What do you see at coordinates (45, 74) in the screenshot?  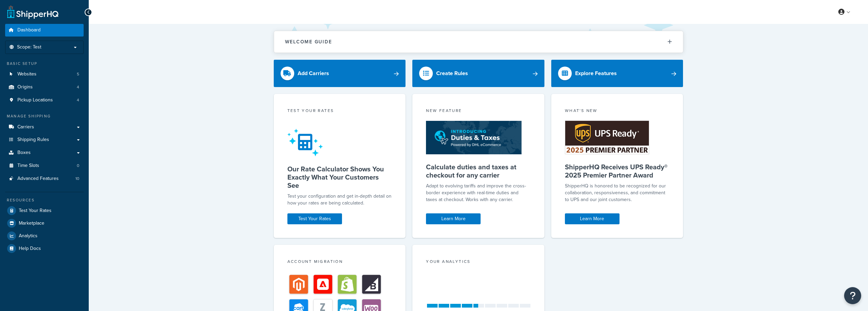 I see `li: Websites` at bounding box center [45, 74].